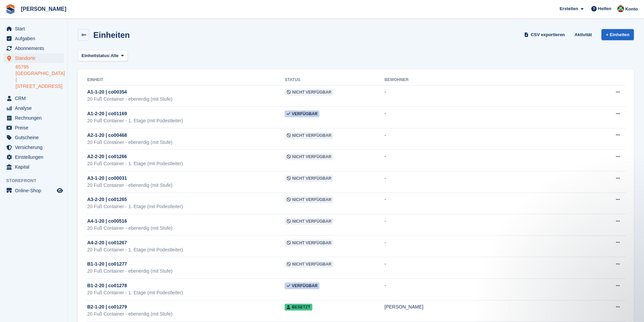 This screenshot has width=644, height=322. What do you see at coordinates (35, 147) in the screenshot?
I see `span: Versicherung` at bounding box center [35, 147].